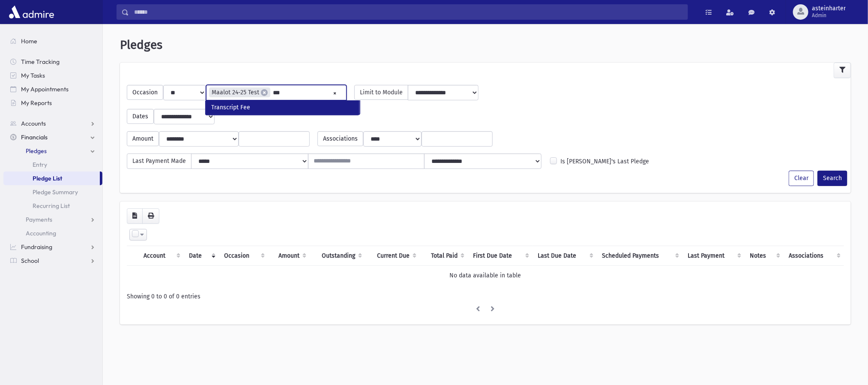 This screenshot has width=868, height=385. I want to click on button: Clear, so click(801, 178).